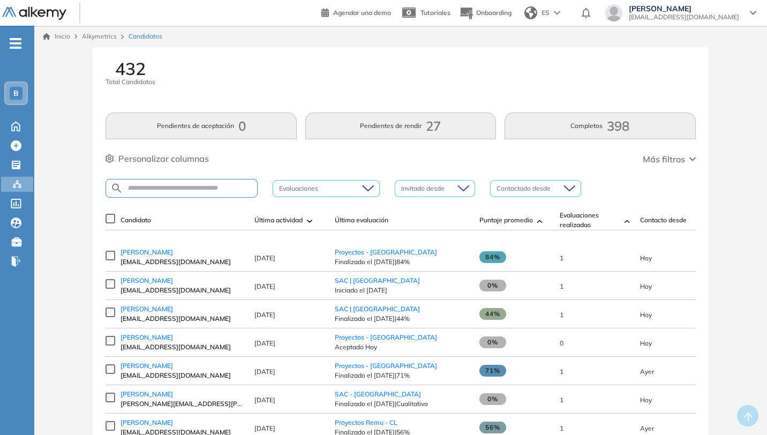 This screenshot has width=767, height=435. I want to click on img: arrow, so click(557, 13).